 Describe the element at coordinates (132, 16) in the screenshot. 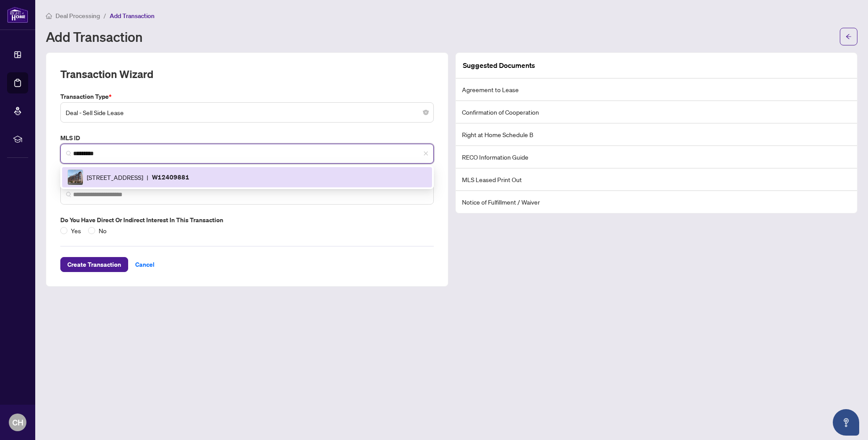

I see `span: Add Transaction` at that location.